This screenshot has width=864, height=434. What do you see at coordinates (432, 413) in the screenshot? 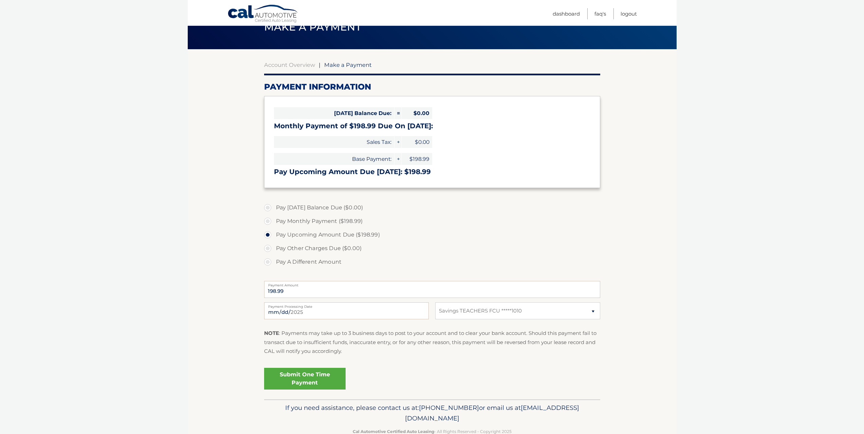
I see `p: If you need assistance, please contact us at: or email us at` at bounding box center [432, 413].